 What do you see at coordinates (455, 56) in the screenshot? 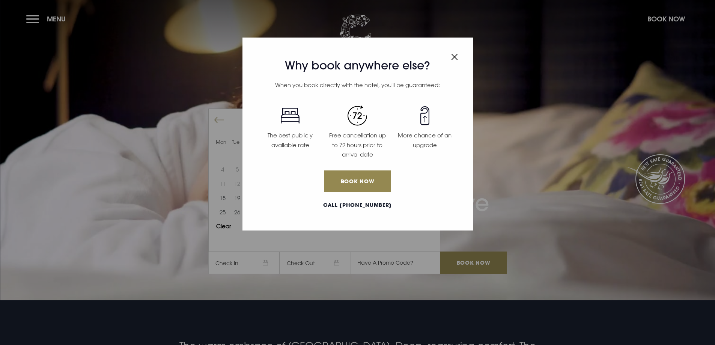
I see `button: Close modal` at bounding box center [455, 56].